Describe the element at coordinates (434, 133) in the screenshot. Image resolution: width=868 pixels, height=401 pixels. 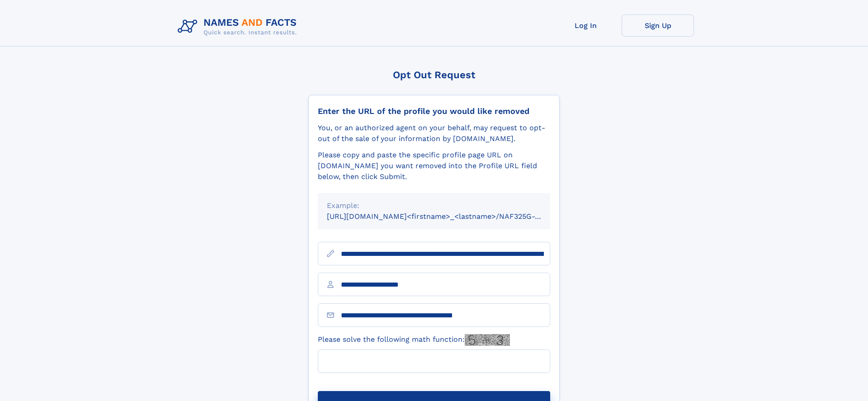
I see `div: You, or an authorized agent on your behalf, may request to opt-out of the sale of your informatio...` at that location.